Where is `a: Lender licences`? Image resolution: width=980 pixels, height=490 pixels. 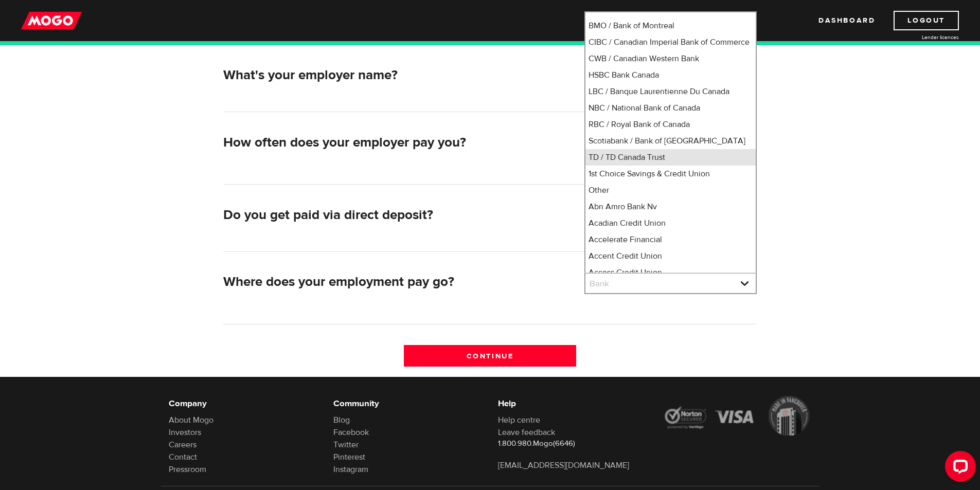
a: Lender licences is located at coordinates (920, 37).